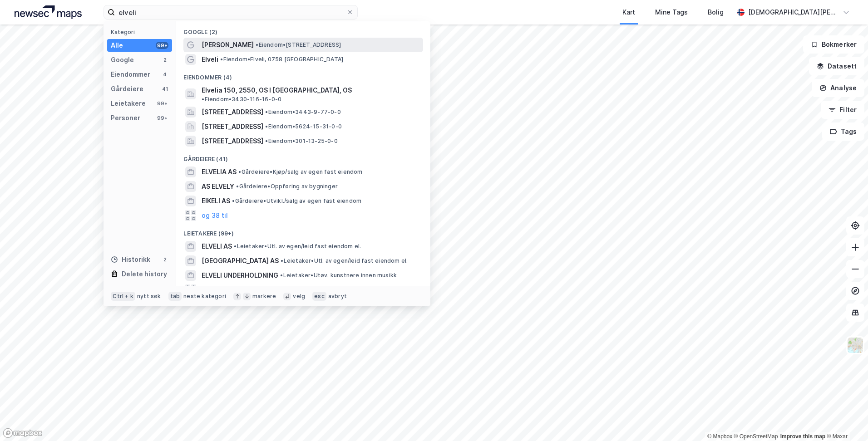 This screenshot has height=441, width=868. I want to click on div: Mine Tags, so click(671, 12).